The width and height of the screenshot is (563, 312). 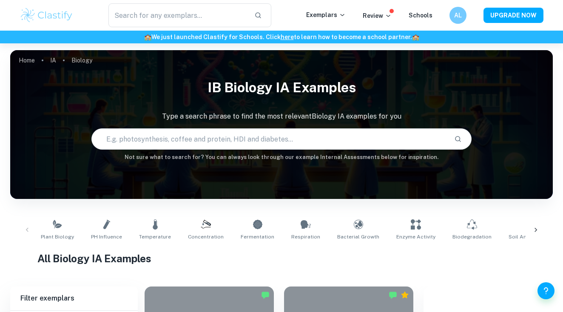 I want to click on button: UPGRADE NOW, so click(x=513, y=15).